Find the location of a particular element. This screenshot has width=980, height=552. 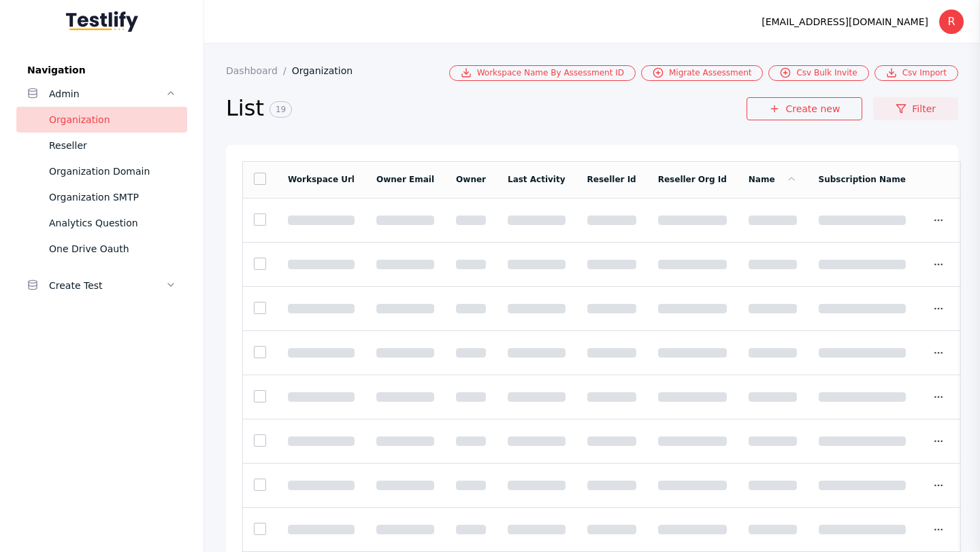

a: Subscription Name is located at coordinates (862, 180).